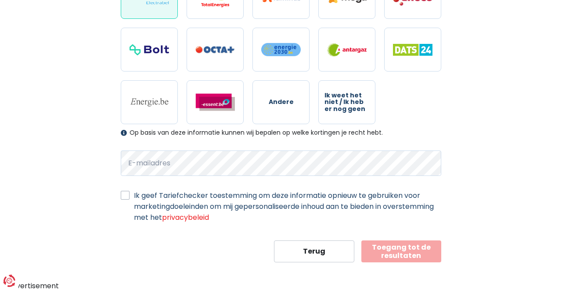 This screenshot has height=290, width=562. I want to click on span: Andere, so click(281, 102).